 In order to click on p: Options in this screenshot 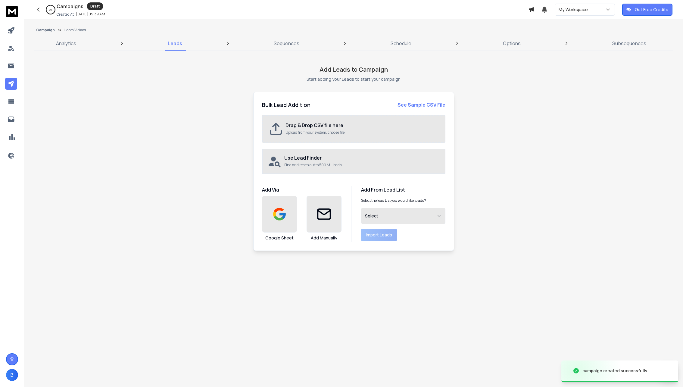, I will do `click(512, 43)`.